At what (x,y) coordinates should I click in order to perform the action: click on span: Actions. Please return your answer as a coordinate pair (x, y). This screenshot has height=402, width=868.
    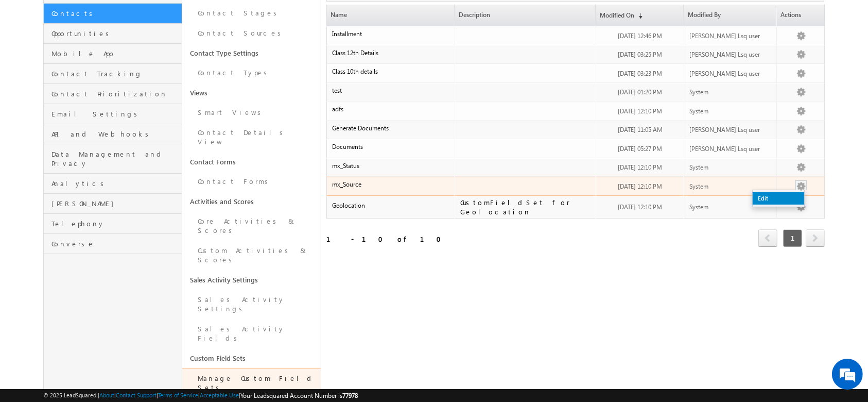
    Looking at the image, I should click on (801, 15).